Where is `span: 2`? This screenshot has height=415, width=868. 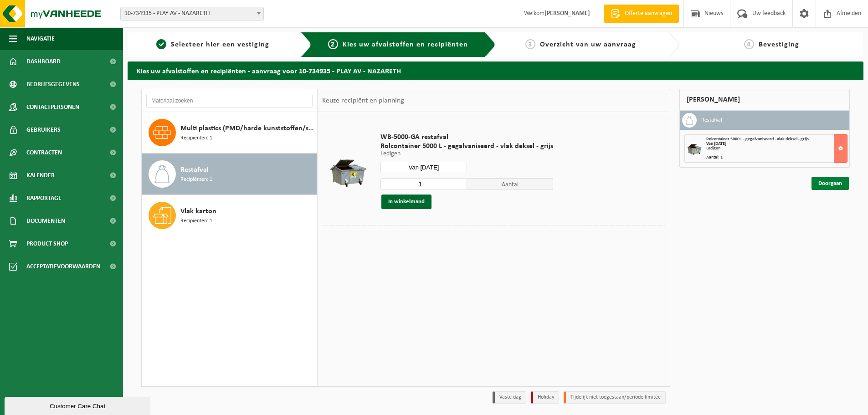
span: 2 is located at coordinates (333, 44).